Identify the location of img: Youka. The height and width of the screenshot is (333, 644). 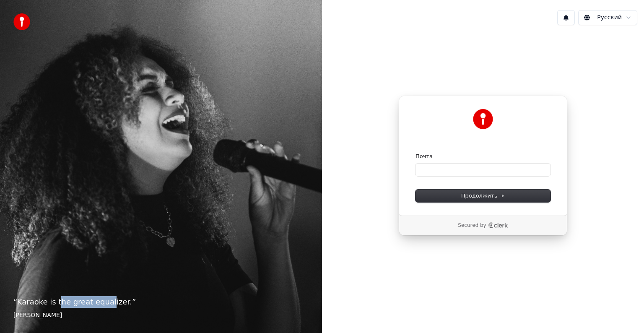
(483, 119).